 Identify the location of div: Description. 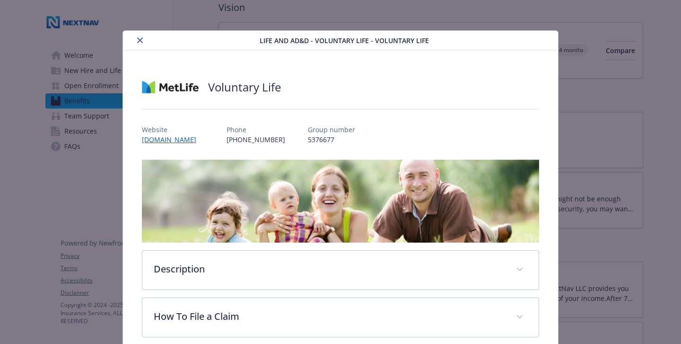
(341, 270).